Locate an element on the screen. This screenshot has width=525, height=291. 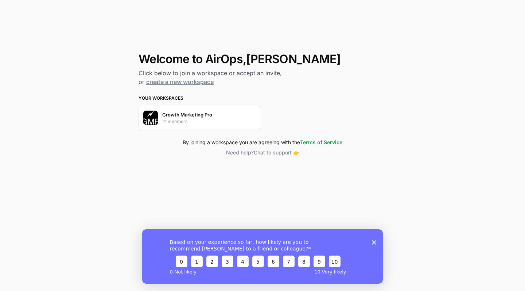
img: Company Logo is located at coordinates (151, 118).